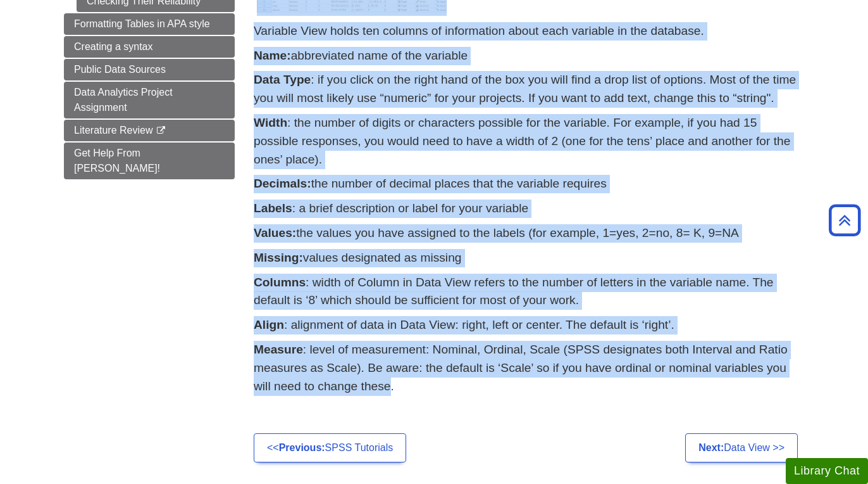 The height and width of the screenshot is (484, 868). What do you see at coordinates (529, 141) in the screenshot?
I see `p: : the number of digits or characters possible for the variable. For example, if you had 15 possib...` at bounding box center [529, 141].